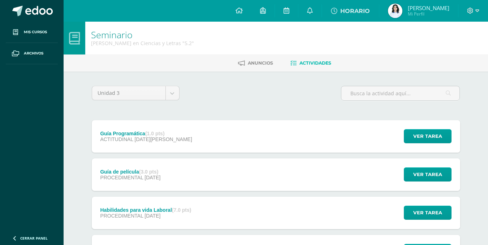  I want to click on span: Mi Perfil, so click(429, 14).